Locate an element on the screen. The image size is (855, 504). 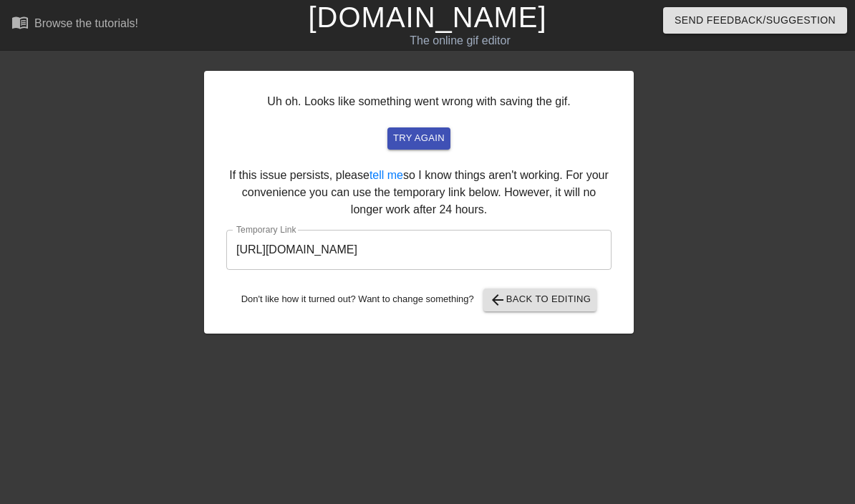
span: arrow_back is located at coordinates (497, 300).